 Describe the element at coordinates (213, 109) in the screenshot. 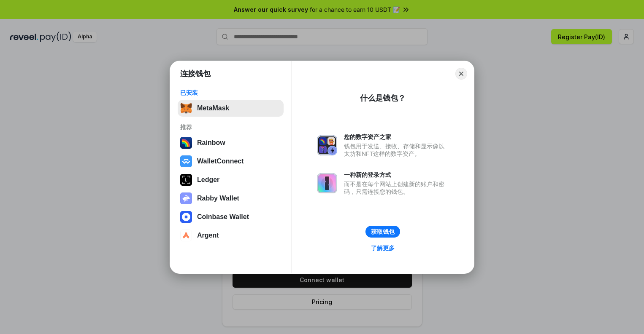

I see `div: MetaMask` at that location.